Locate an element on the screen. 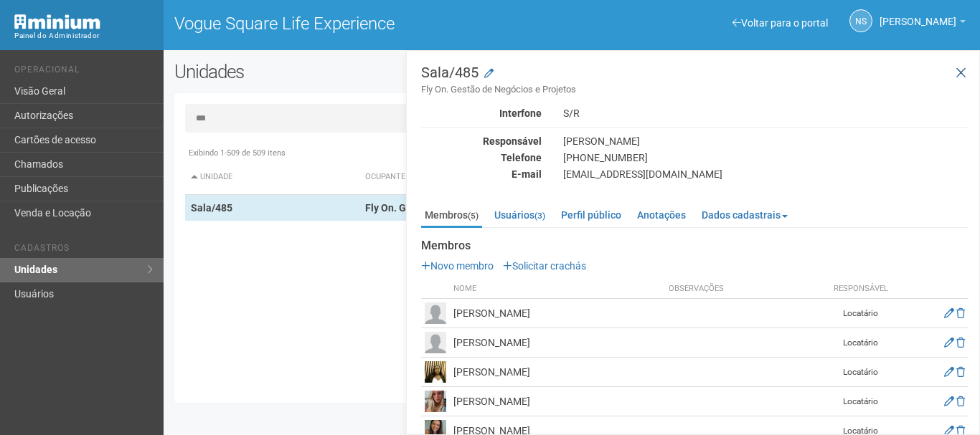  a: Dados cadastrais is located at coordinates (745, 215).